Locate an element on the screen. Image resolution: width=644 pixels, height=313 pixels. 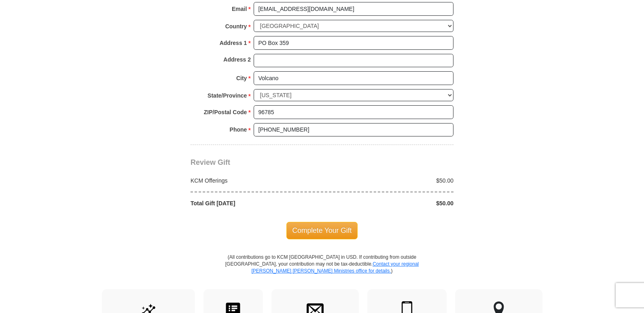
strong: Phone is located at coordinates (238, 130).